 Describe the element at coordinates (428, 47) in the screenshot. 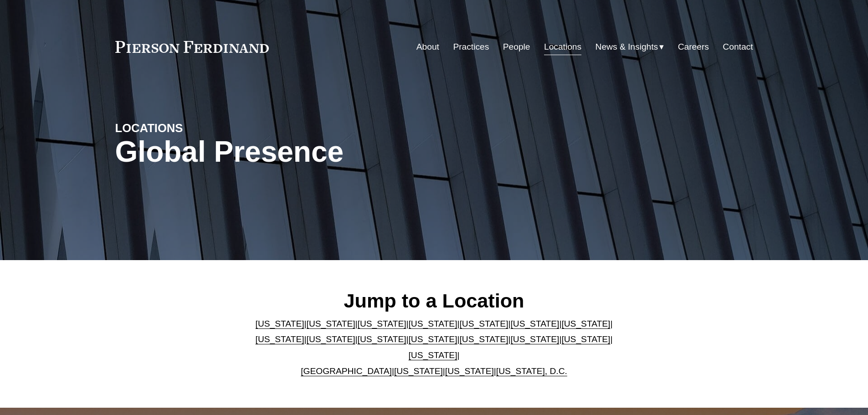

I see `a: About` at that location.